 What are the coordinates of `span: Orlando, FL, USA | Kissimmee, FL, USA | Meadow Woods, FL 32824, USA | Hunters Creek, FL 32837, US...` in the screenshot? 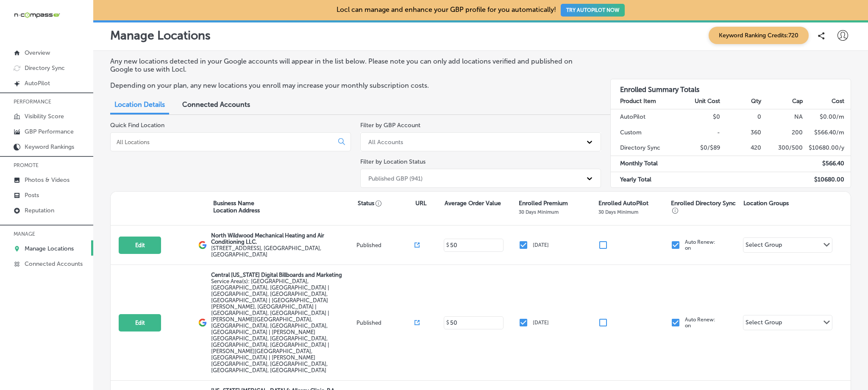 It's located at (270, 326).